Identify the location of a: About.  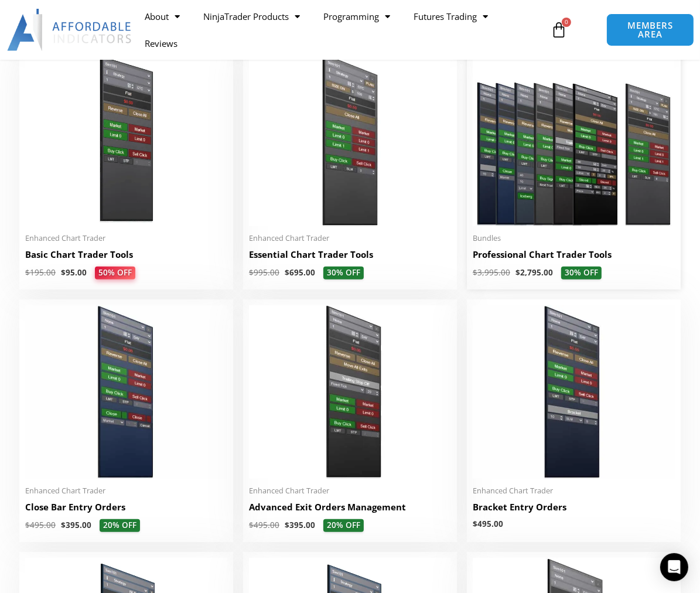
(162, 17).